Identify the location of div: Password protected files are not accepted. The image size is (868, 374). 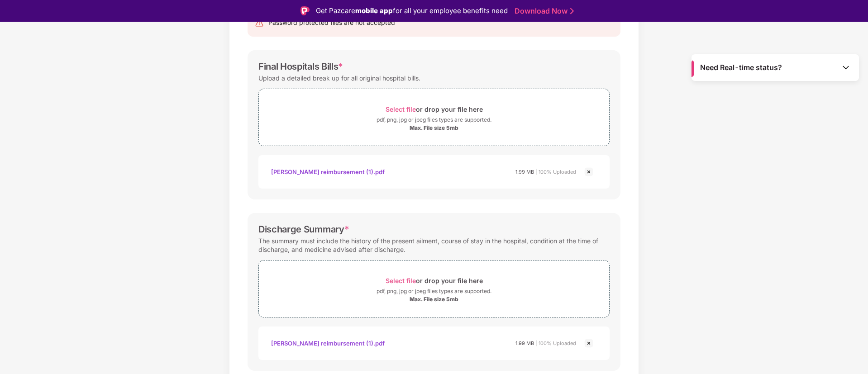
(331, 23).